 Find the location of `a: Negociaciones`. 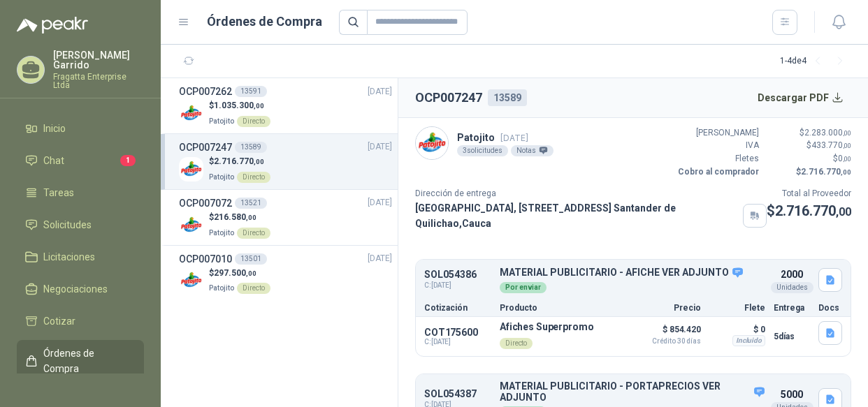

a: Negociaciones is located at coordinates (80, 289).